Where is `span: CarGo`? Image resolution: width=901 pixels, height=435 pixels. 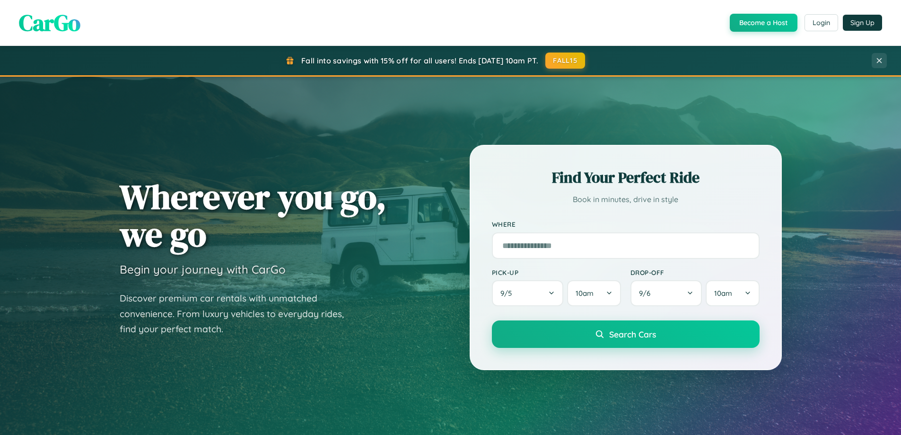
span: CarGo is located at coordinates (50, 23).